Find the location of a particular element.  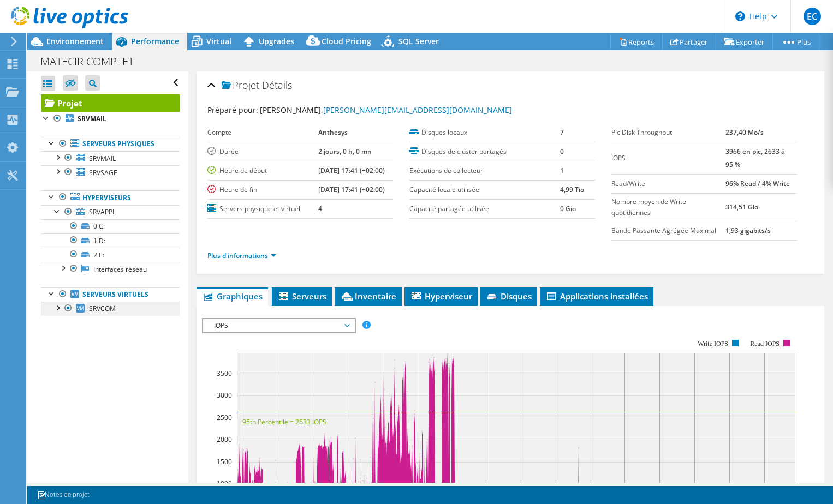

b: 3966 en pic, 2633 à 95 % is located at coordinates (755, 158).